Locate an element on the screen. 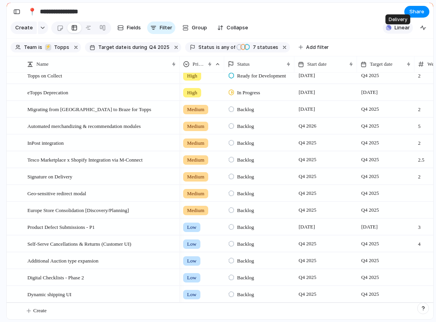 The height and width of the screenshot is (322, 436). button: Collapse is located at coordinates (232, 28).